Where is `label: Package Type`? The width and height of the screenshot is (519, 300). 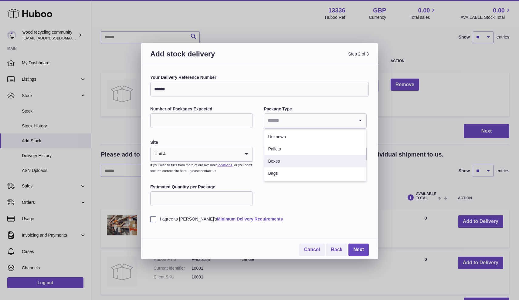
label: Package Type is located at coordinates (315, 109).